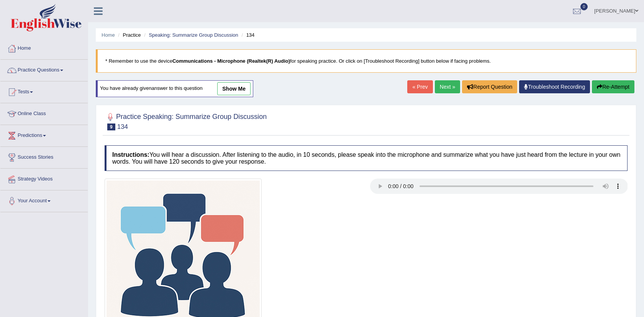 The image size is (644, 317). Describe the element at coordinates (193, 35) in the screenshot. I see `a: Speaking: Summarize Group Discussion` at that location.